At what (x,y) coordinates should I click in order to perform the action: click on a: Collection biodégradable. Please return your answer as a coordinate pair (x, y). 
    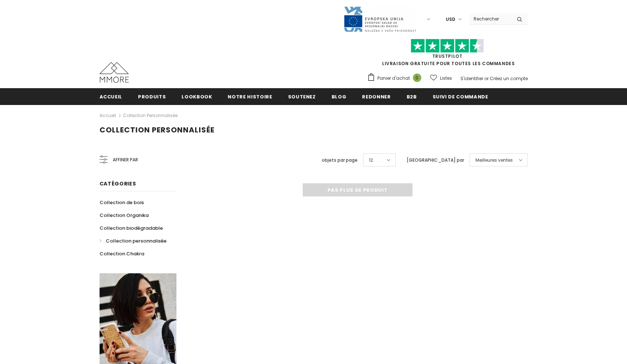
    Looking at the image, I should click on (131, 228).